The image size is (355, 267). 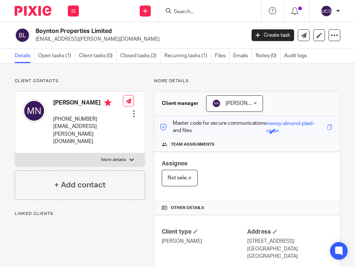 I want to click on a: Closed tasks (2), so click(x=141, y=56).